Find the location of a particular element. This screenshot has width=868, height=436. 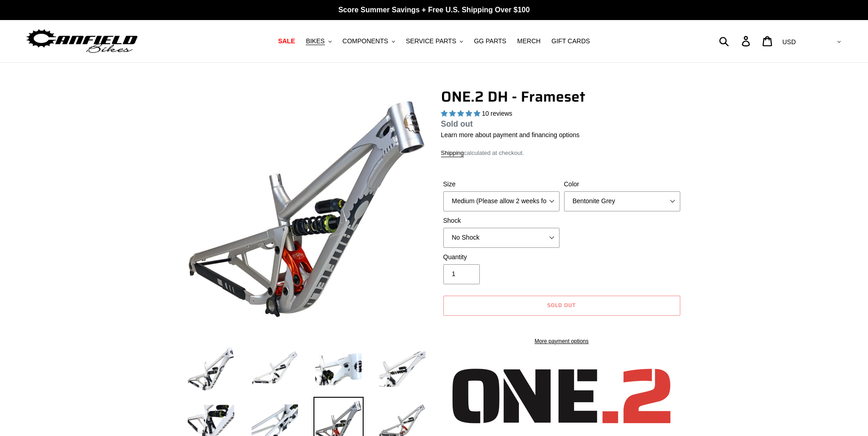

div: calculated at checkout. is located at coordinates (562, 153).